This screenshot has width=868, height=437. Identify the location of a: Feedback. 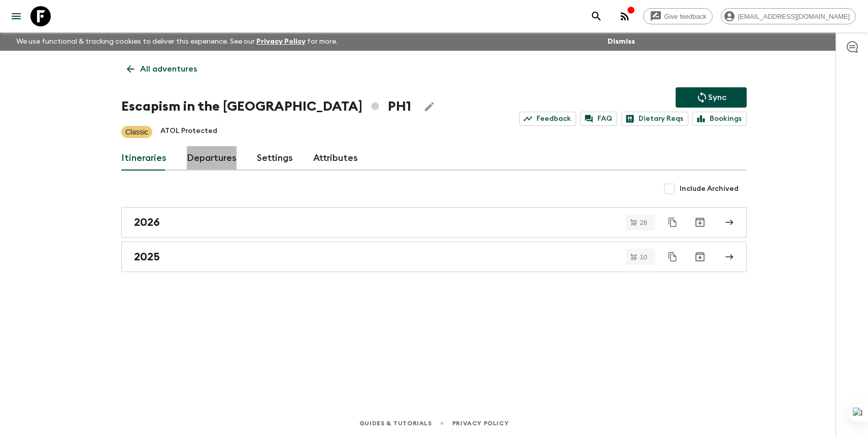
(548, 119).